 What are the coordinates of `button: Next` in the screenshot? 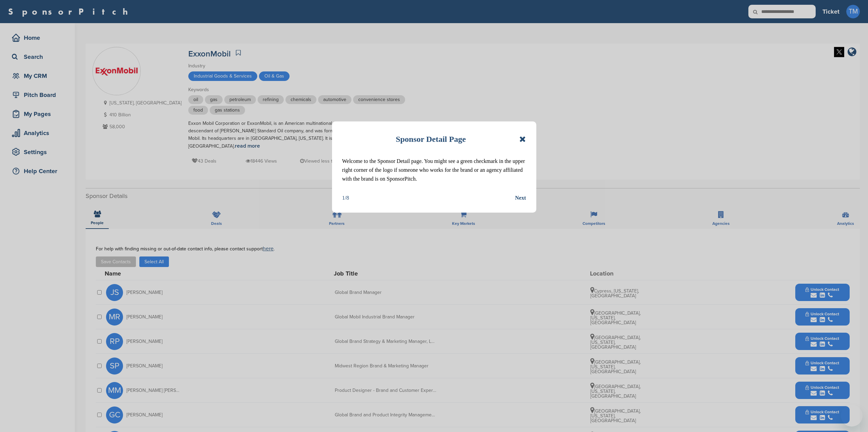 It's located at (521, 198).